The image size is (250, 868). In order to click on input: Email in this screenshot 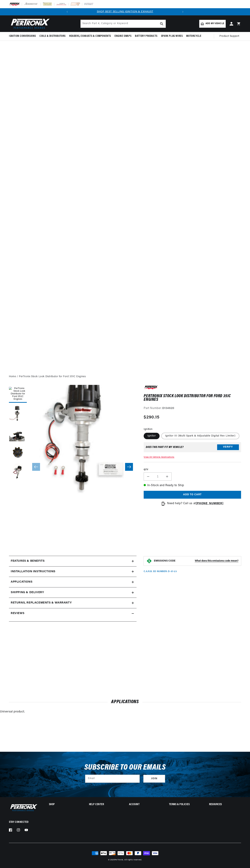, I will do `click(112, 779)`.